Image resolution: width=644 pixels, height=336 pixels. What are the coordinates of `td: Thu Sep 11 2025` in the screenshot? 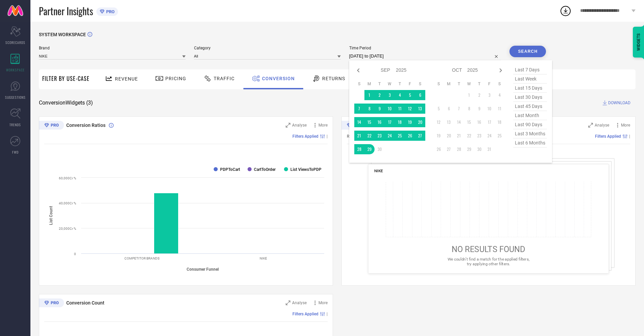 It's located at (400, 109).